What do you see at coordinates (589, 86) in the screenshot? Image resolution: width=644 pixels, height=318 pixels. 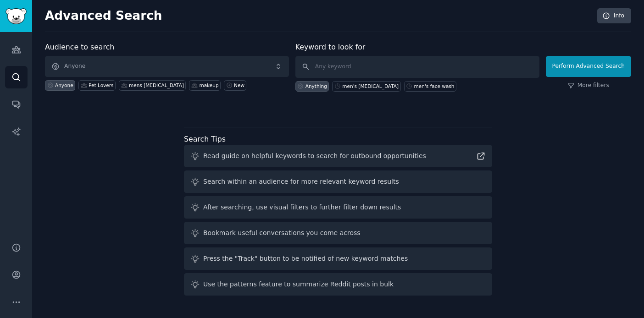 I see `a: More filters` at bounding box center [589, 86].